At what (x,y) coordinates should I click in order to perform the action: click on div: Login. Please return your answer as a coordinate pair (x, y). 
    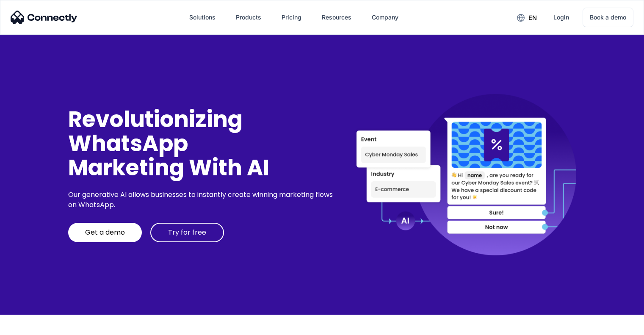
    Looking at the image, I should click on (561, 17).